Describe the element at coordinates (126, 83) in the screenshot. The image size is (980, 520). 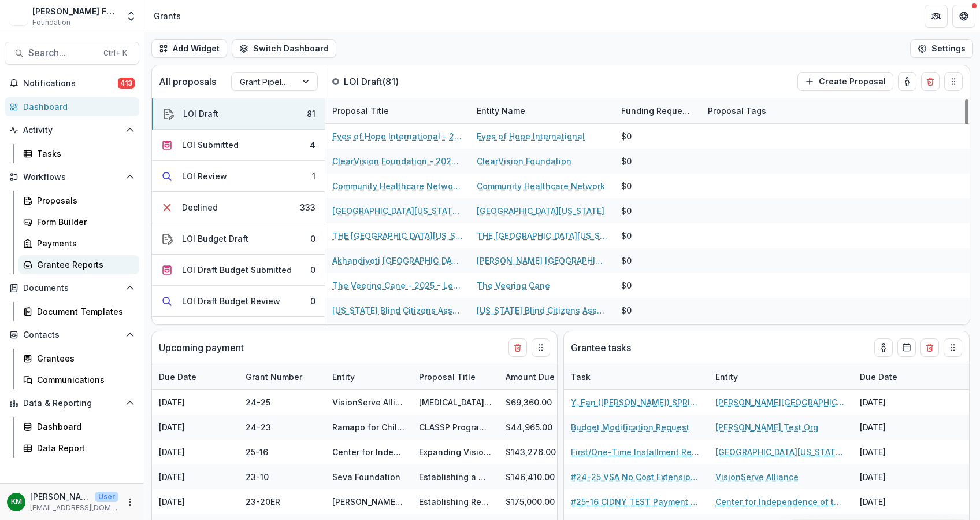
I see `span: 413` at that location.